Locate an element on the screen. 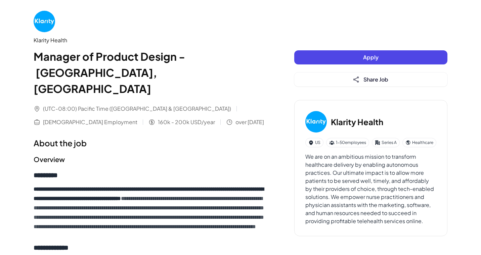 This screenshot has height=255, width=481. span: Apply is located at coordinates (370, 57).